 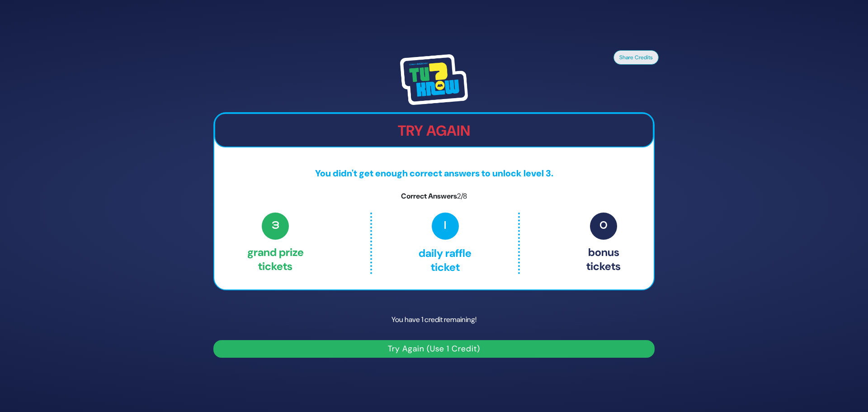 What do you see at coordinates (462, 196) in the screenshot?
I see `span: 2/8` at bounding box center [462, 196].